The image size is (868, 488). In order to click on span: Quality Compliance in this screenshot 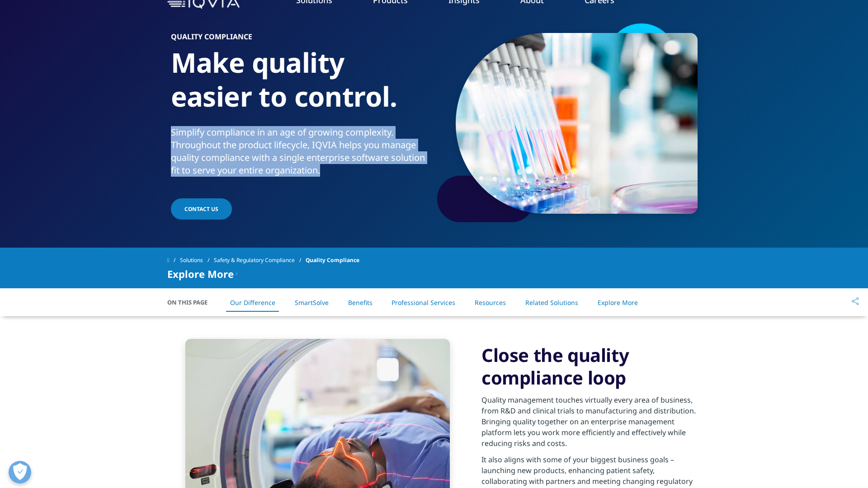, I will do `click(332, 260)`.